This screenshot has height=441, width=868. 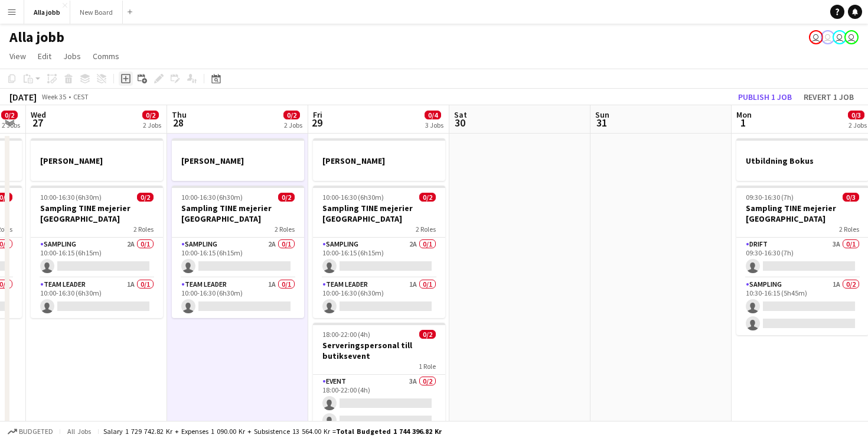 What do you see at coordinates (54, 96) in the screenshot?
I see `span: Week 35` at bounding box center [54, 96].